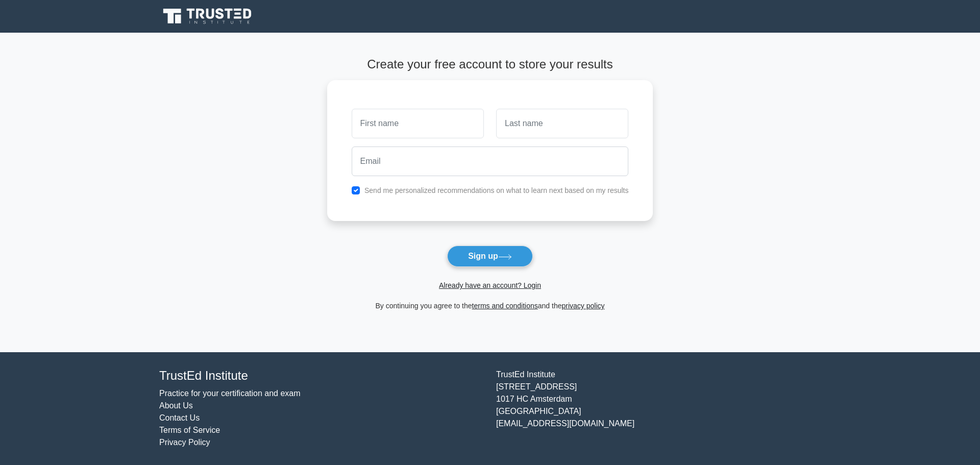 The height and width of the screenshot is (465, 980). I want to click on h4: Create your free account to store your results, so click(490, 64).